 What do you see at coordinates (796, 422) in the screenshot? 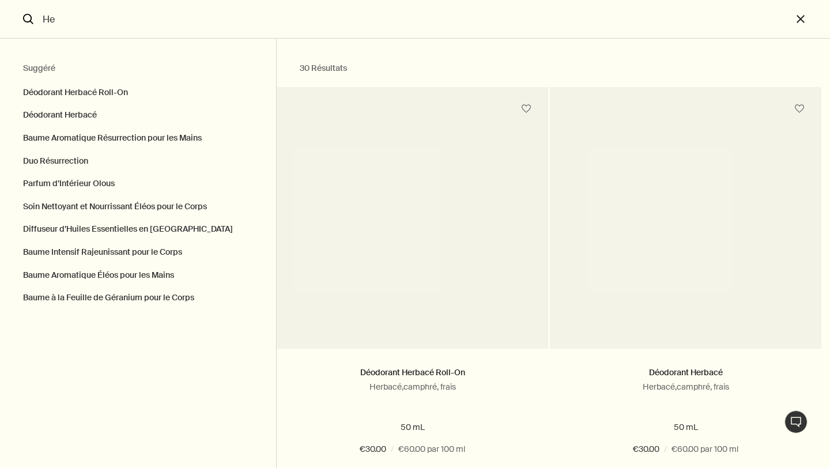
I see `button: Chat en direct` at bounding box center [796, 422].